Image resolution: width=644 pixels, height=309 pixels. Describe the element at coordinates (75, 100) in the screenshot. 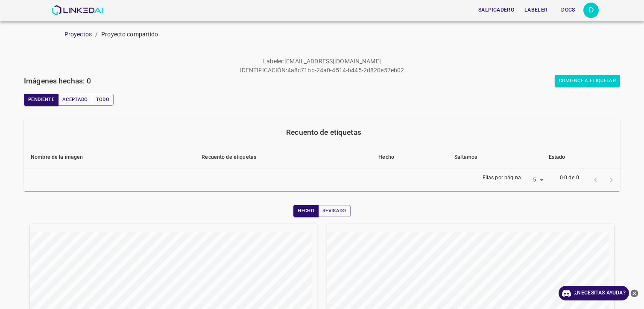

I see `button: Aceptado` at that location.